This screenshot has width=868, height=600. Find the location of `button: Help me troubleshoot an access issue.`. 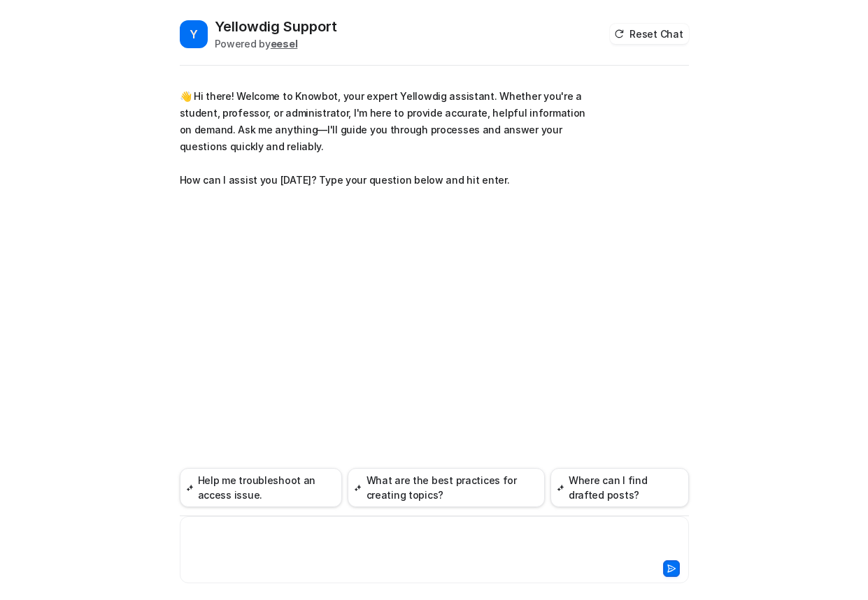

button: Help me troubleshoot an access issue. is located at coordinates (260, 487).